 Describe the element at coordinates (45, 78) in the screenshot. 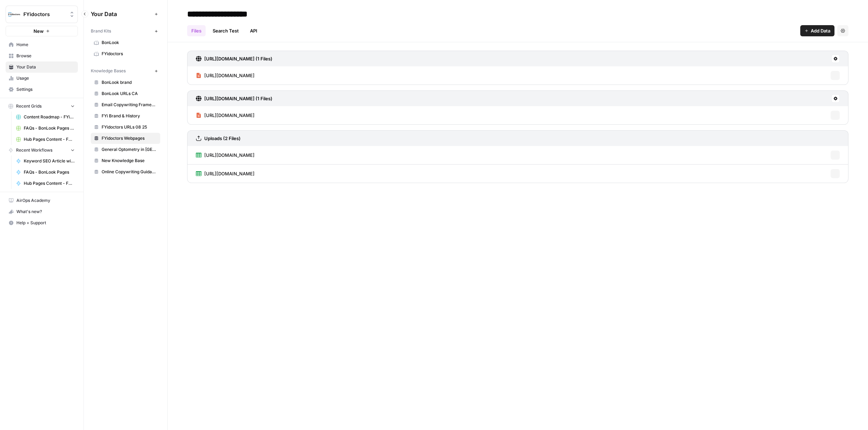

I see `span: Usage` at that location.